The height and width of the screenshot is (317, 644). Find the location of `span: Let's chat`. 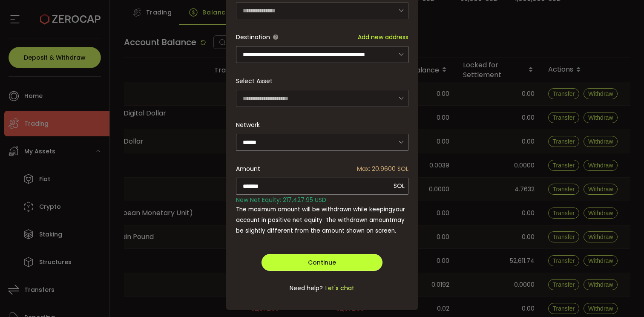

span: Let's chat is located at coordinates (339, 288).